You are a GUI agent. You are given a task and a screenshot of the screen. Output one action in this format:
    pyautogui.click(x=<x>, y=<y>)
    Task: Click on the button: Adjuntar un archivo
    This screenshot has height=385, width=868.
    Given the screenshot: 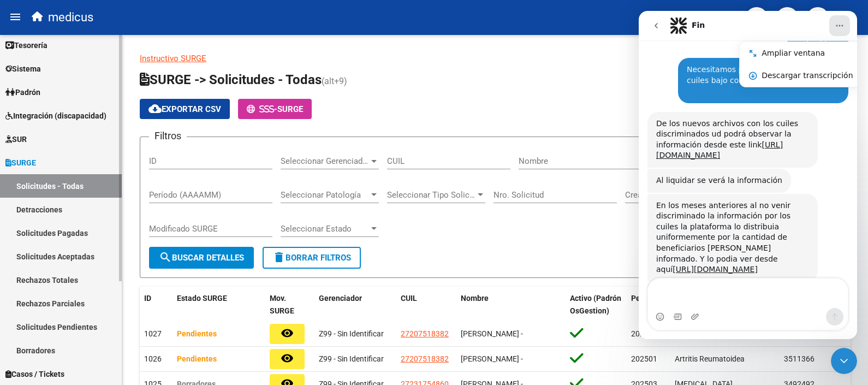 What is the action you would take?
    pyautogui.click(x=56, y=305)
    